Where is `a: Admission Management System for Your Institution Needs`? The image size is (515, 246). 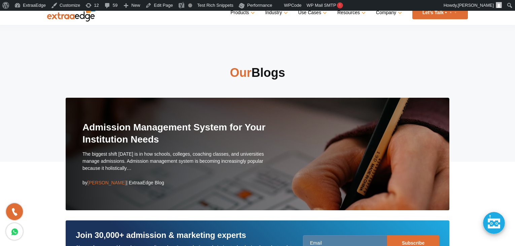 a: Admission Management System for Your Institution Needs is located at coordinates (174, 133).